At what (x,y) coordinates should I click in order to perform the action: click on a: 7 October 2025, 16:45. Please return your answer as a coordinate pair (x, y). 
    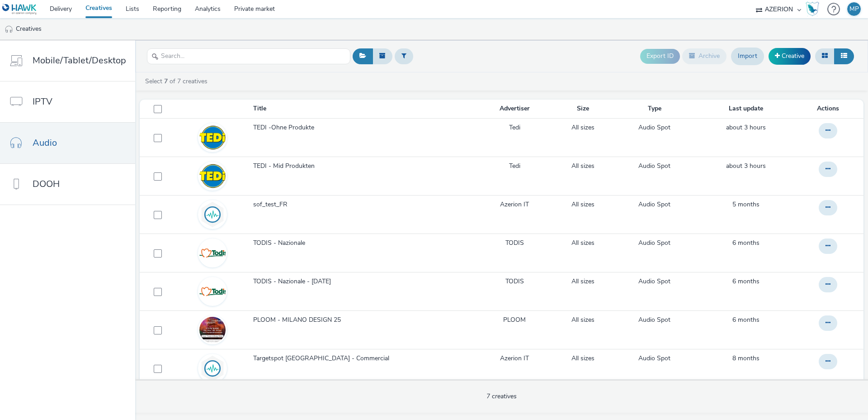
    Looking at the image, I should click on (746, 128).